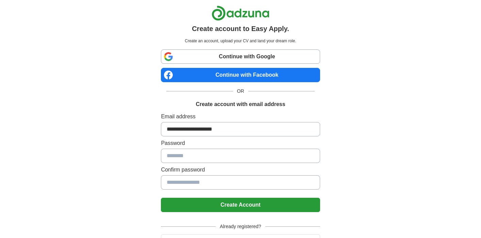 This screenshot has height=238, width=481. What do you see at coordinates (240, 41) in the screenshot?
I see `p: Create an account, upload your CV and land your dream role.` at bounding box center [240, 41].